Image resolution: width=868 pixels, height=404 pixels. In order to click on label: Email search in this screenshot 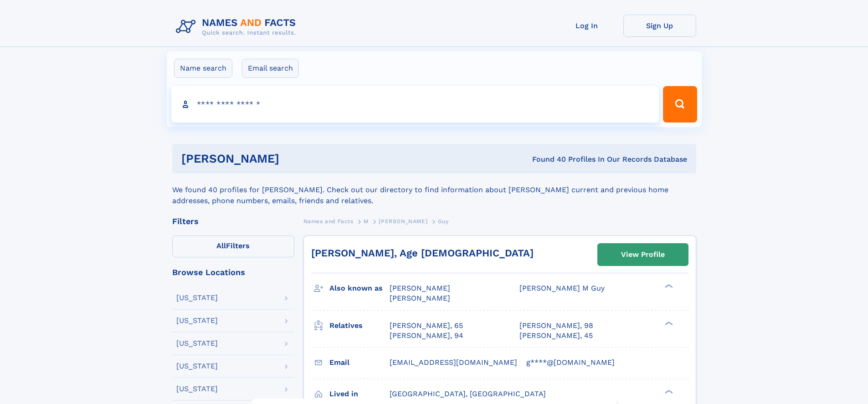, I will do `click(270, 68)`.